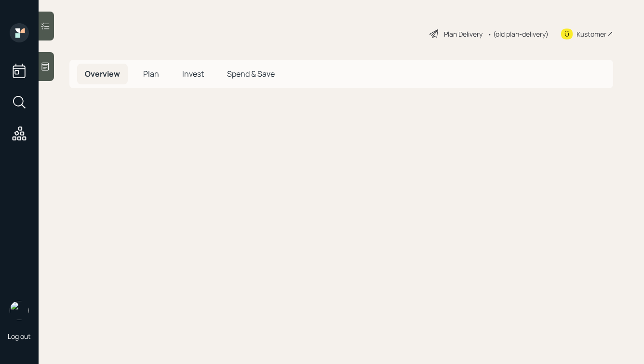 This screenshot has height=364, width=644. I want to click on span: Invest, so click(193, 73).